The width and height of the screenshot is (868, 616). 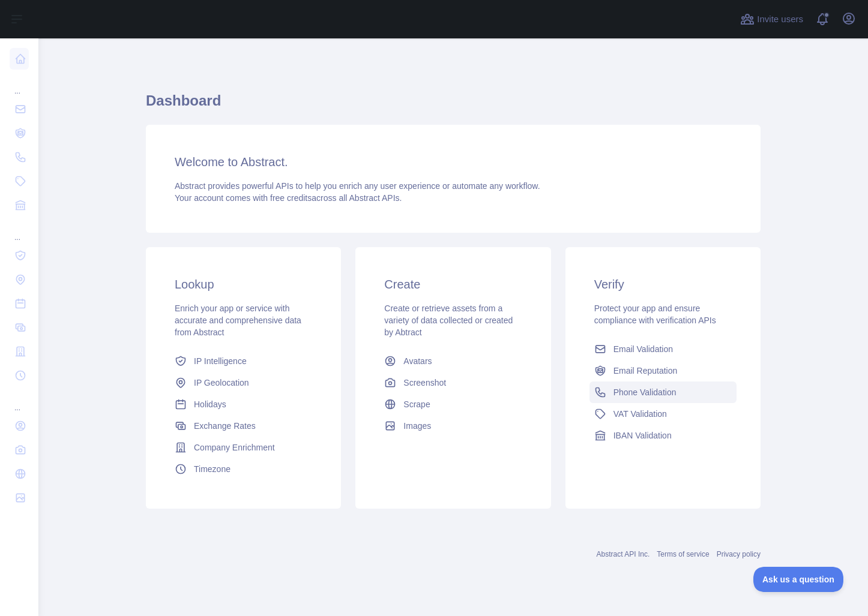 What do you see at coordinates (425, 383) in the screenshot?
I see `span: Screenshot` at bounding box center [425, 383].